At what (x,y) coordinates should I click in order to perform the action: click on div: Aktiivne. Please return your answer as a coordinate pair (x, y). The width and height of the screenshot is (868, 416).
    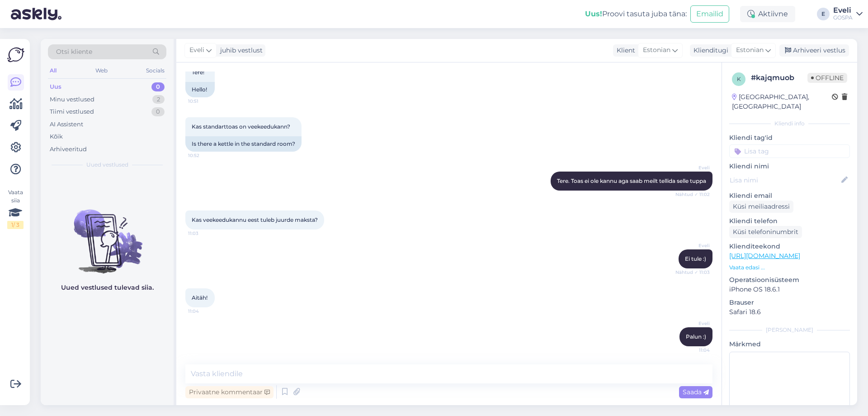
    Looking at the image, I should click on (767, 14).